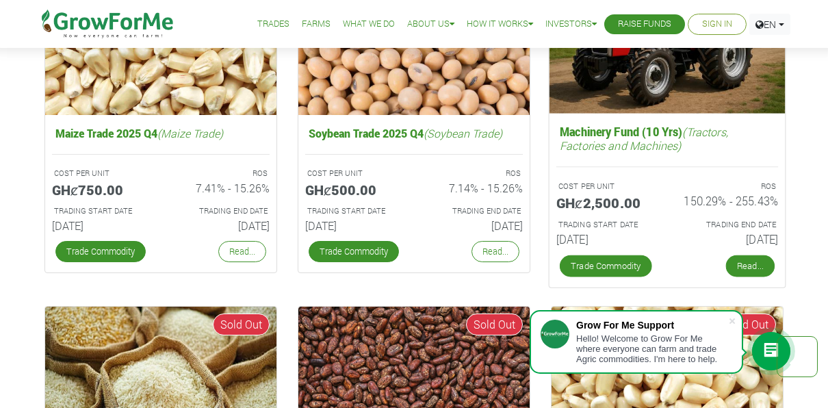 This screenshot has width=828, height=408. What do you see at coordinates (571, 24) in the screenshot?
I see `a: Investors` at bounding box center [571, 24].